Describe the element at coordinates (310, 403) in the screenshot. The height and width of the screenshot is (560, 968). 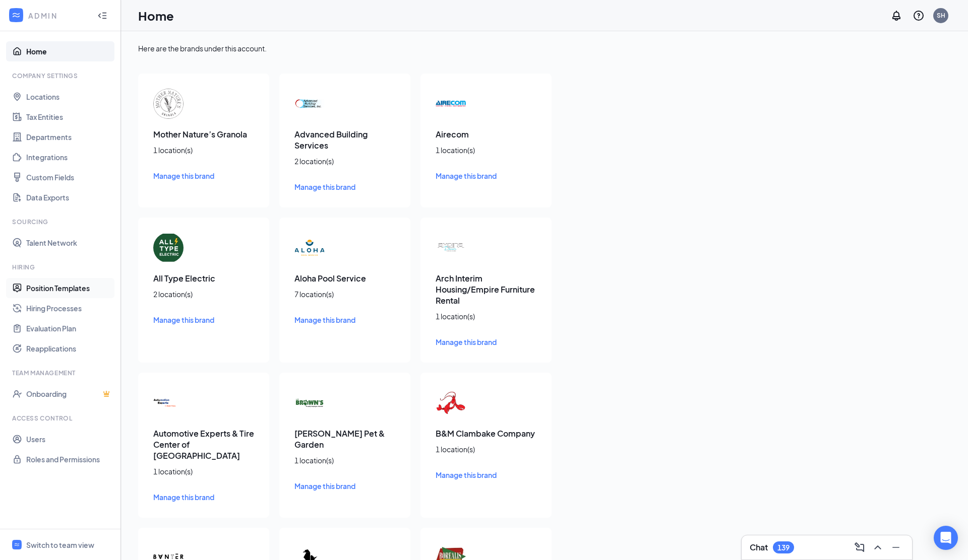
I see `img: AW Brown Pet & Garden logo` at that location.